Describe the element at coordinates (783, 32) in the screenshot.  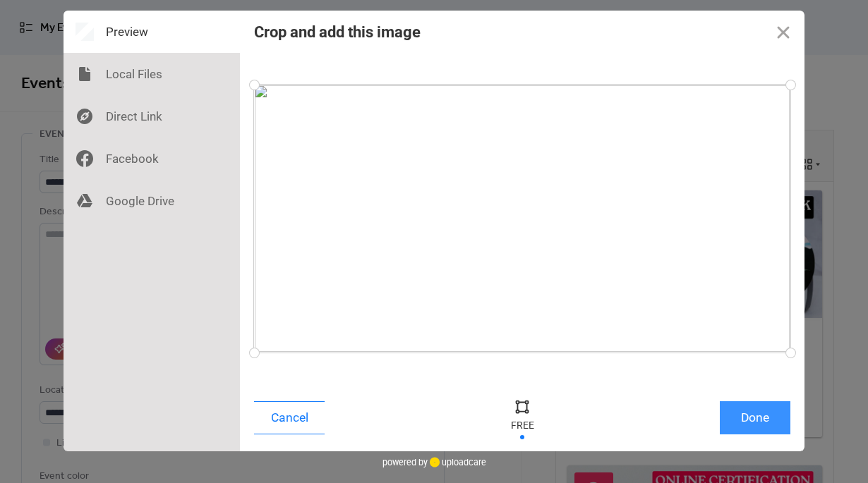
I see `button: Close` at that location.